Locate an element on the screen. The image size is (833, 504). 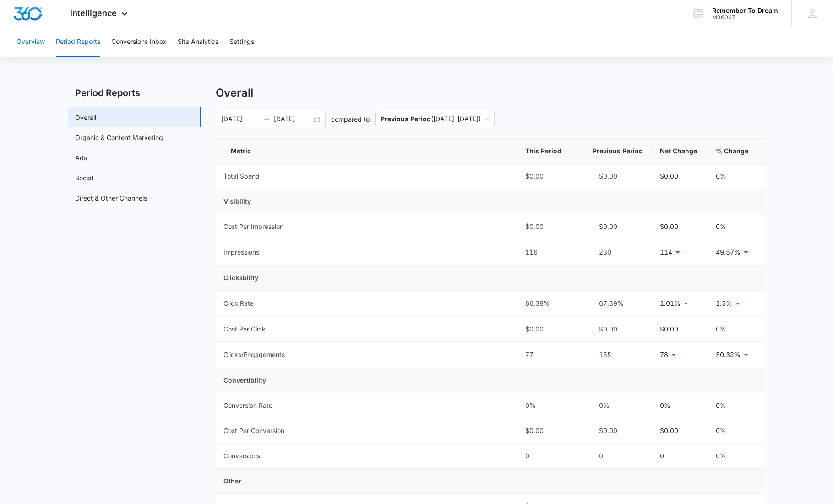
h2: Period Reports is located at coordinates (134, 93).